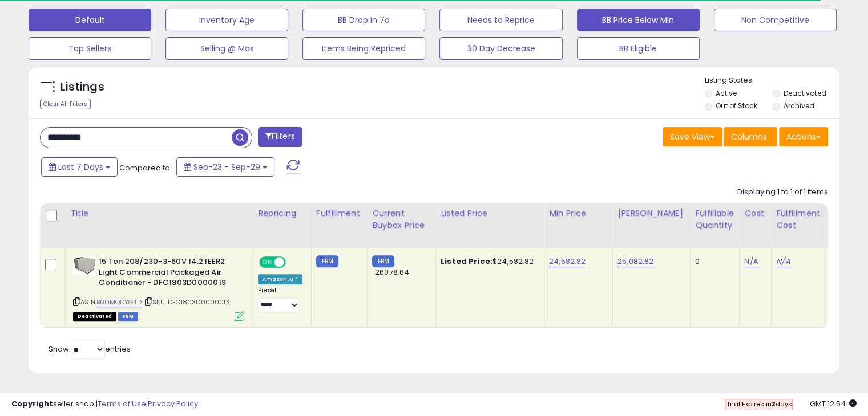 This screenshot has height=416, width=868. Describe the element at coordinates (798, 106) in the screenshot. I see `label: Archived` at that location.